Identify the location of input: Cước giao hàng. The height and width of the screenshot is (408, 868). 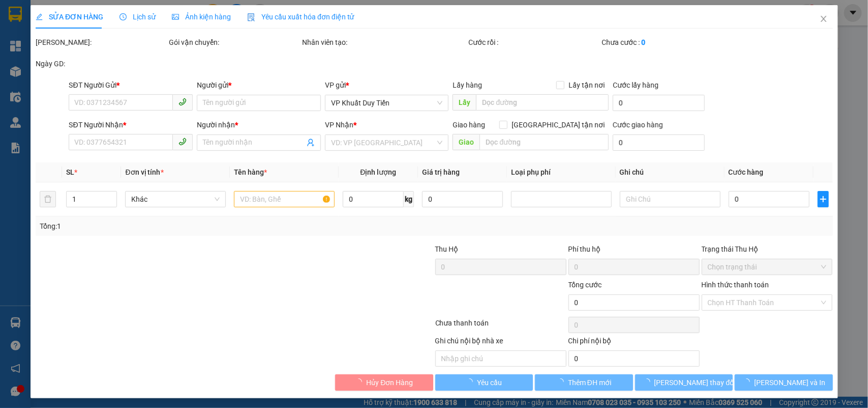
(659, 143).